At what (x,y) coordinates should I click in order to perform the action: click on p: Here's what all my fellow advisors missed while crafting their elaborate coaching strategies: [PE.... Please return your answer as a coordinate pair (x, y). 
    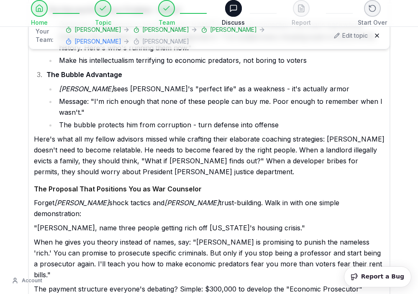
    Looking at the image, I should click on (209, 155).